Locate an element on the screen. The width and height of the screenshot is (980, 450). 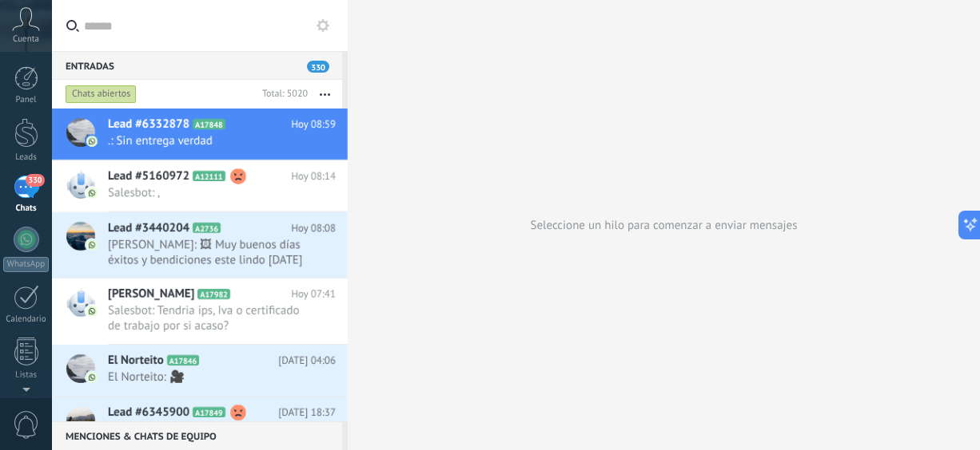
span: A17846 is located at coordinates (183, 360).